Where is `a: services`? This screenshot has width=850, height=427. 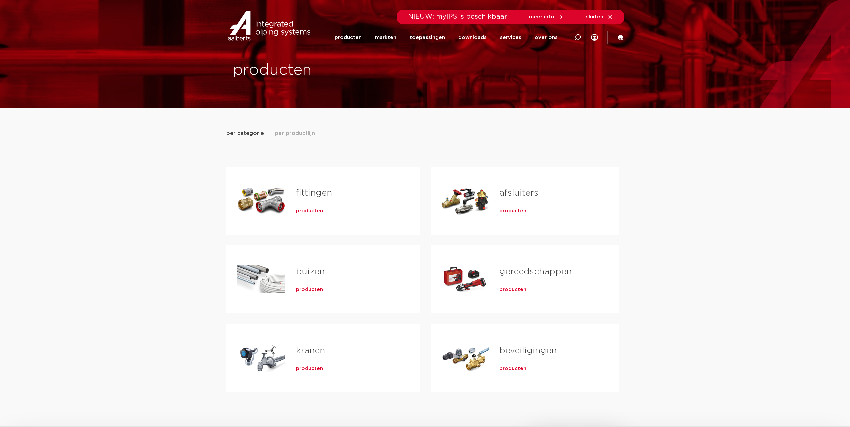 a: services is located at coordinates (511, 37).